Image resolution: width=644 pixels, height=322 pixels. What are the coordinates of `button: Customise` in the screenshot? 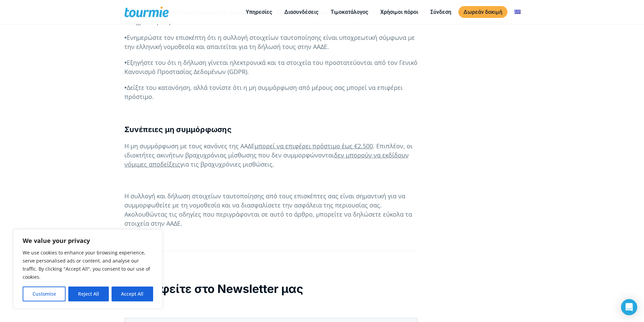 It's located at (44, 294).